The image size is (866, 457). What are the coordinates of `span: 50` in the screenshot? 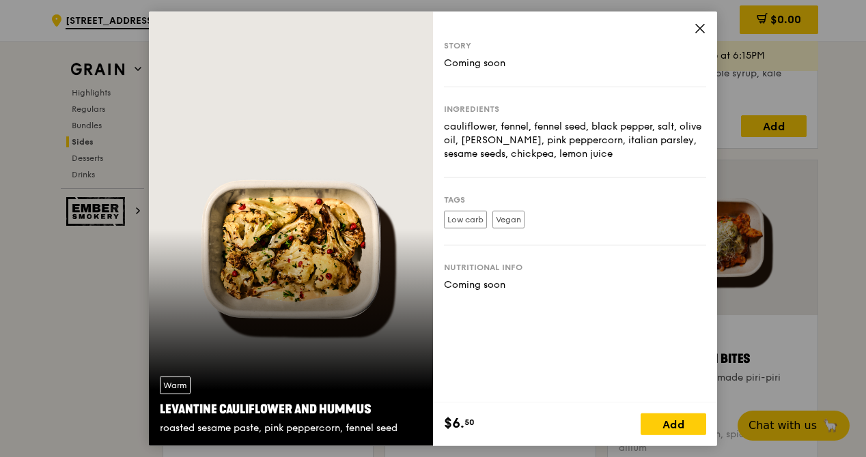 It's located at (469, 422).